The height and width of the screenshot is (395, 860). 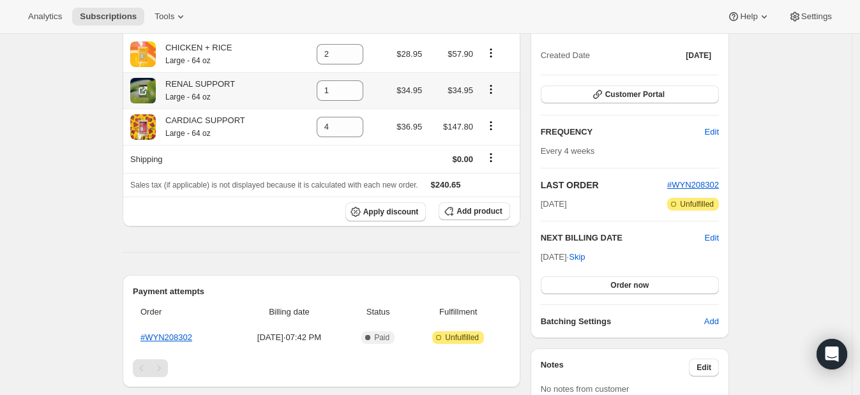 I want to click on h2: LAST ORDER, so click(x=604, y=185).